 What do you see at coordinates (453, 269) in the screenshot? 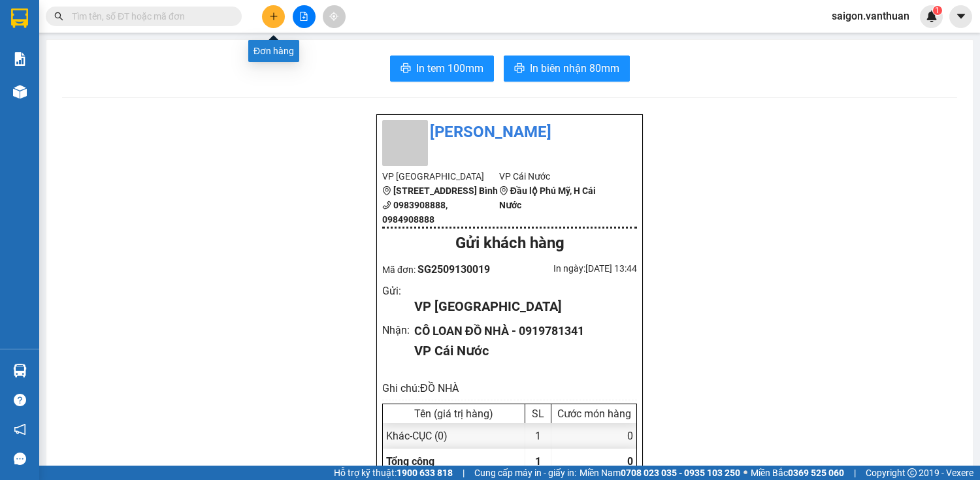
I see `span: SG2509130019` at bounding box center [453, 269].